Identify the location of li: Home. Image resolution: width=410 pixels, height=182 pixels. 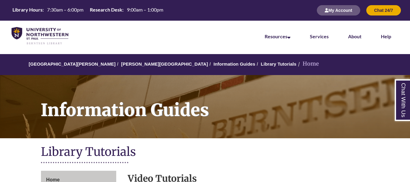
(308, 64).